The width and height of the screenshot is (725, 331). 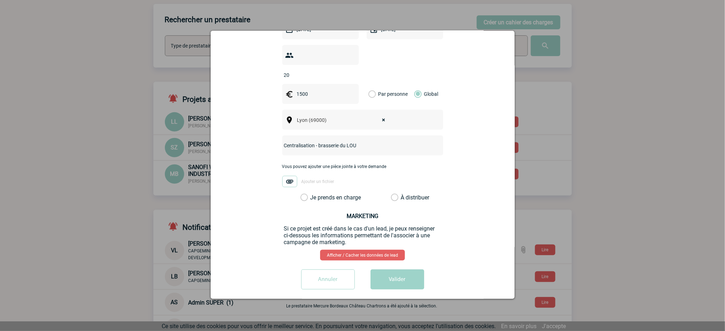 I want to click on p: Si ce projet est créé dans le cas d'un lead, je peux renseigner ci-dessous les informations perme..., so click(x=363, y=235).